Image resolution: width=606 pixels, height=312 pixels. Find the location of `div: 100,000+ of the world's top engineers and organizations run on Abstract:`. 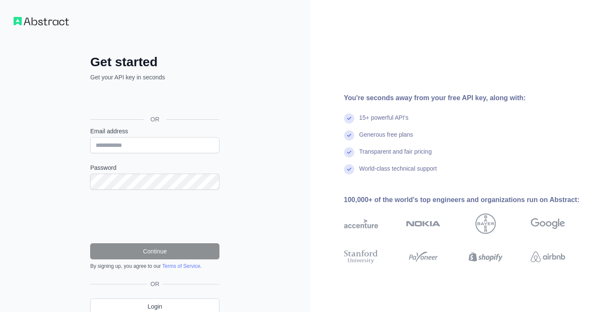

div: 100,000+ of the world's top engineers and organizations run on Abstract: is located at coordinates (468, 200).